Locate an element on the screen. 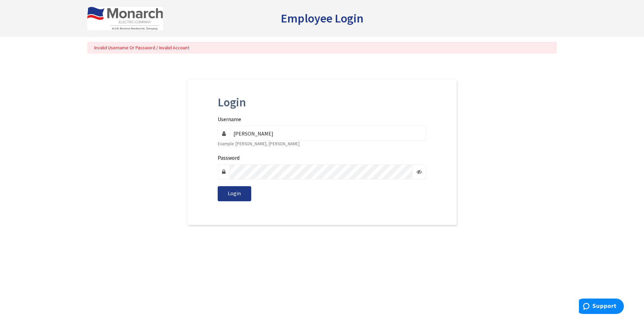 Image resolution: width=644 pixels, height=317 pixels. span: Login is located at coordinates (234, 193).